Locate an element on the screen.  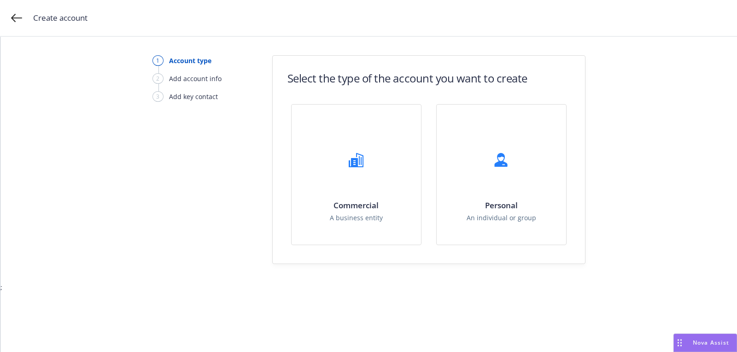
span: Nova Assist is located at coordinates (711, 342).